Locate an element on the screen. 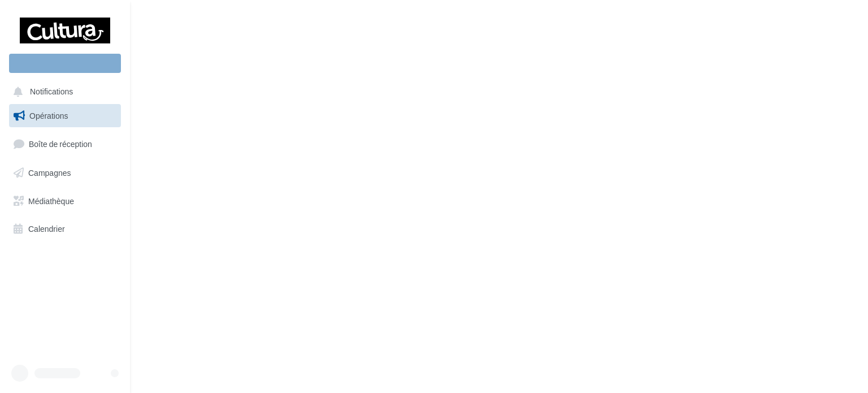 The width and height of the screenshot is (868, 393). span: Campagnes is located at coordinates (50, 172).